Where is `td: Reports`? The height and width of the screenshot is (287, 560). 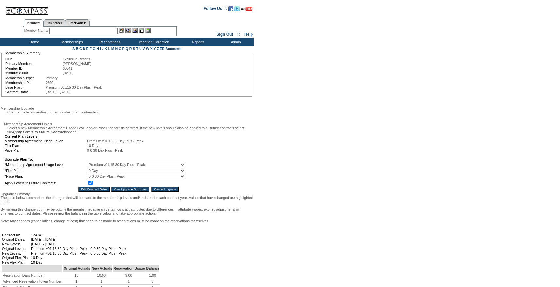 td: Reports is located at coordinates (197, 42).